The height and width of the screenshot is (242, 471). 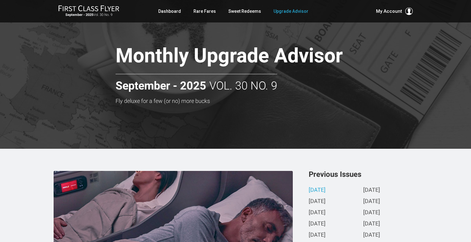 What do you see at coordinates (363, 174) in the screenshot?
I see `h3: Previous Issues` at bounding box center [363, 174].